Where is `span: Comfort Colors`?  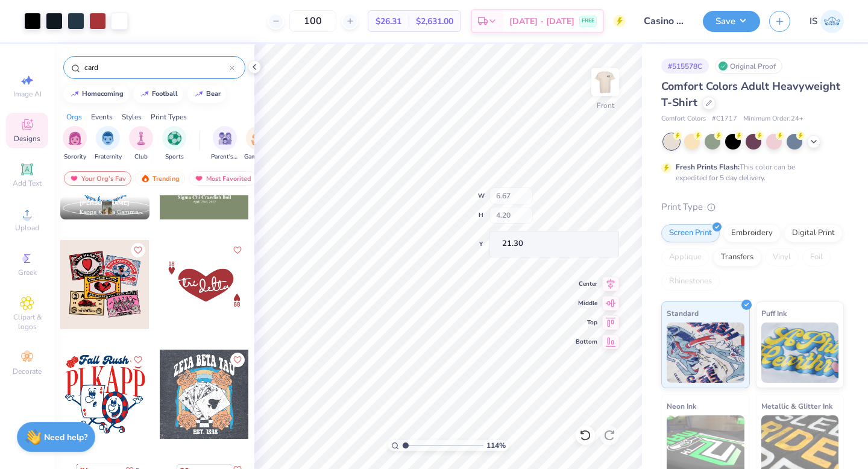
span: Comfort Colors is located at coordinates (683, 118).